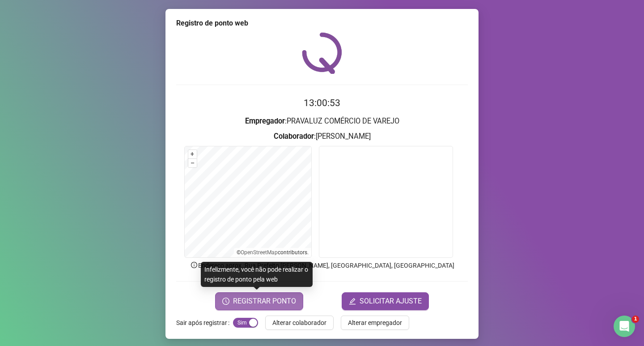  What do you see at coordinates (635, 319) in the screenshot?
I see `span: 1` at bounding box center [635, 319].